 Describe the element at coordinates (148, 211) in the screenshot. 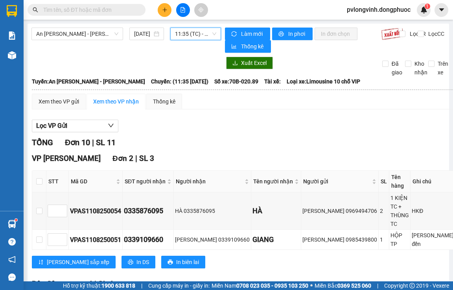

I see `div: 0335876095` at that location.